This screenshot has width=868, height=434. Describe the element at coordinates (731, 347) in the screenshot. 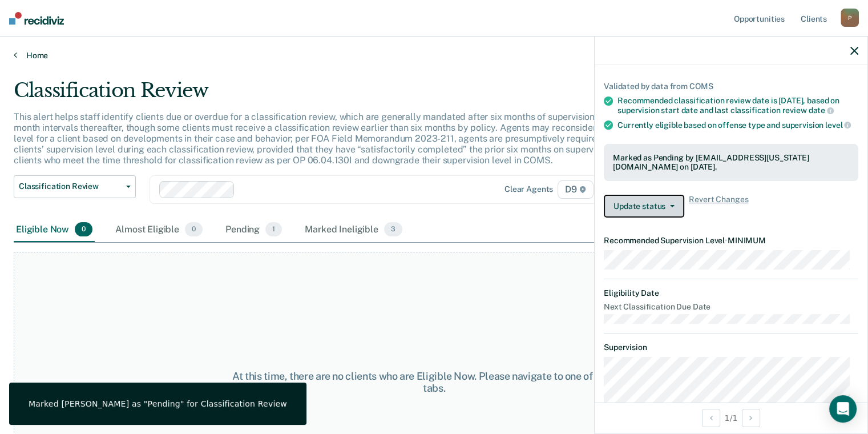

I see `dt: Supervision` at that location.